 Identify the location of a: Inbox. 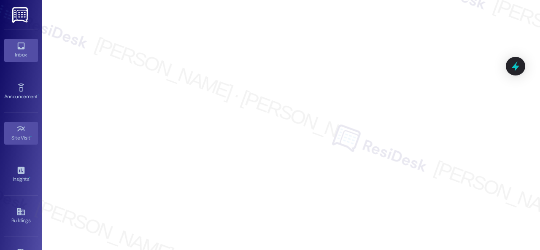
(21, 50).